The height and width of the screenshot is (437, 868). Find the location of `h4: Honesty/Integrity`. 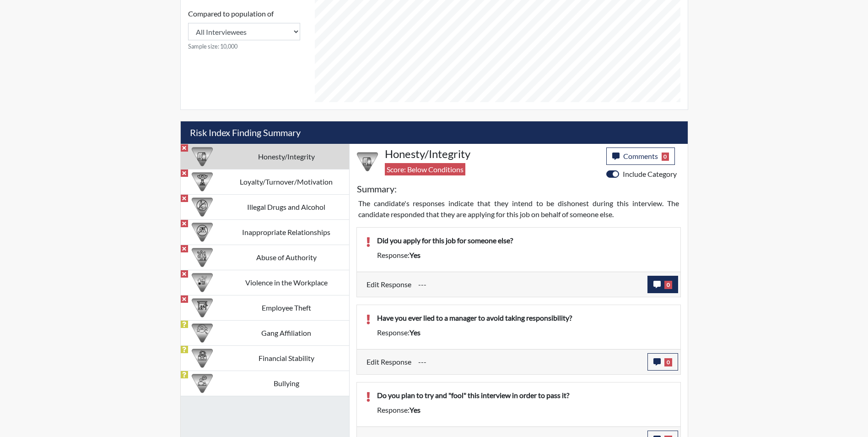

h4: Honesty/Integrity is located at coordinates (492, 154).